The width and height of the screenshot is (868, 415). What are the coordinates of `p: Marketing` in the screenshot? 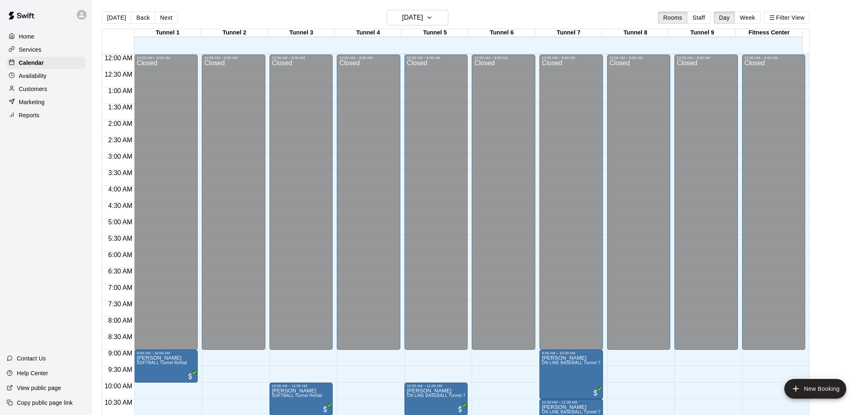 It's located at (32, 102).